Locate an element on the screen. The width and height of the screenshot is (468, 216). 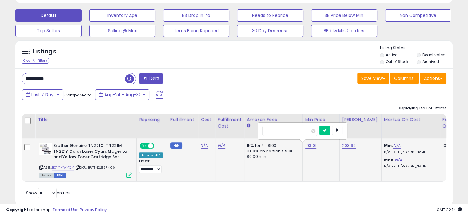
label: Out of Stock is located at coordinates (397, 62).